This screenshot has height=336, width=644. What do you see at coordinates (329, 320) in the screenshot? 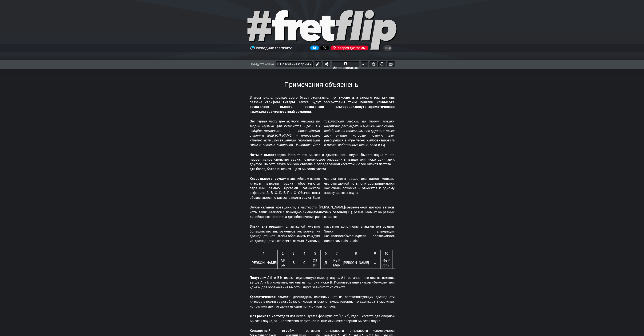
I see `font: — количество полутонов выше или ниже опорной высоты звука.` at bounding box center [329, 320].